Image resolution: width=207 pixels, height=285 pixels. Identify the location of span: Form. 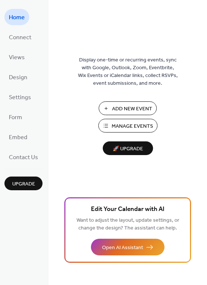
(16, 118).